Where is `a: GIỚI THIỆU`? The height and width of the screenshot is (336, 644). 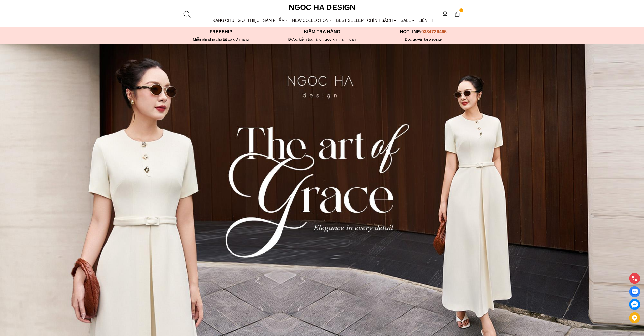
a: GIỚI THIỆU is located at coordinates (249, 20).